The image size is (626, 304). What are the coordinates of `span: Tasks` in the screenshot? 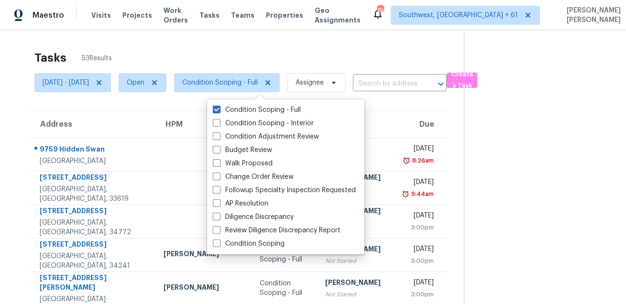 It's located at (209, 15).